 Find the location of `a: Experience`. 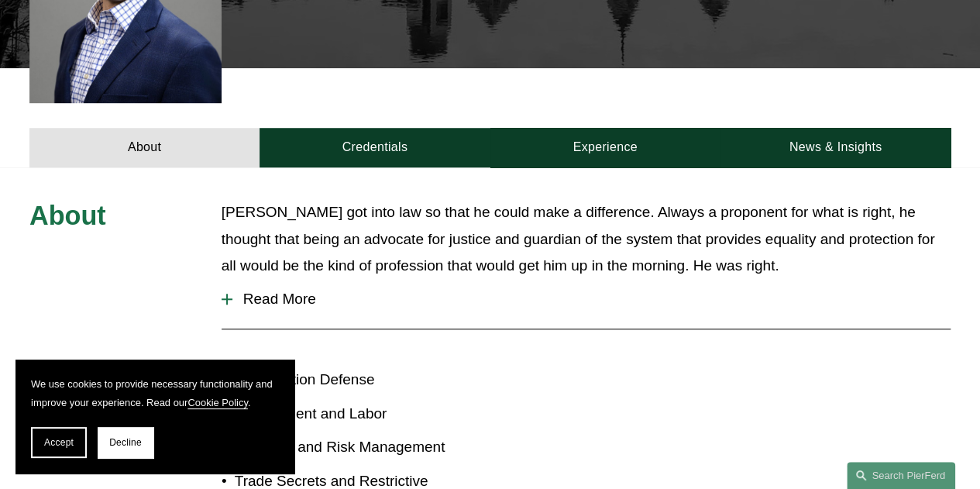

a: Experience is located at coordinates (605, 147).